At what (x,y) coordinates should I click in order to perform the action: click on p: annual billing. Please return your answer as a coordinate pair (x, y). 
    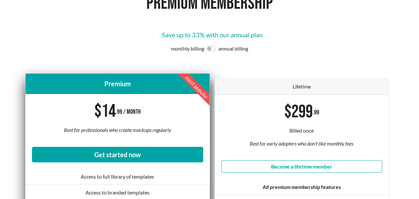
    Looking at the image, I should click on (233, 48).